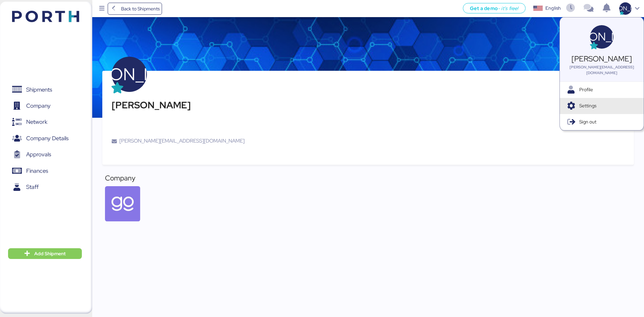 This screenshot has height=317, width=644. What do you see at coordinates (43, 171) in the screenshot?
I see `a: Finances` at bounding box center [43, 171].